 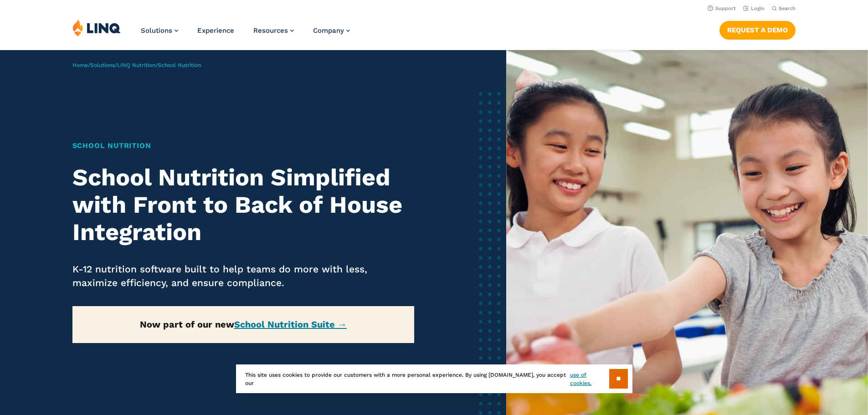 What do you see at coordinates (156, 30) in the screenshot?
I see `span: Solutions` at bounding box center [156, 30].